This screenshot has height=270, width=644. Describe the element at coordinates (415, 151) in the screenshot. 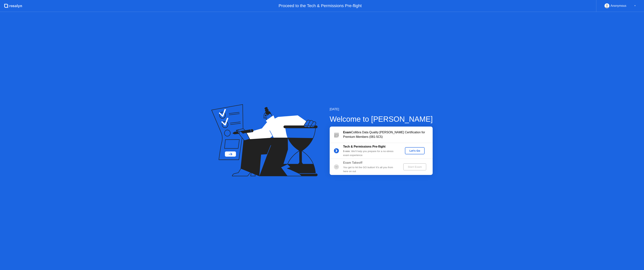

I see `div: Let's Go` at that location.